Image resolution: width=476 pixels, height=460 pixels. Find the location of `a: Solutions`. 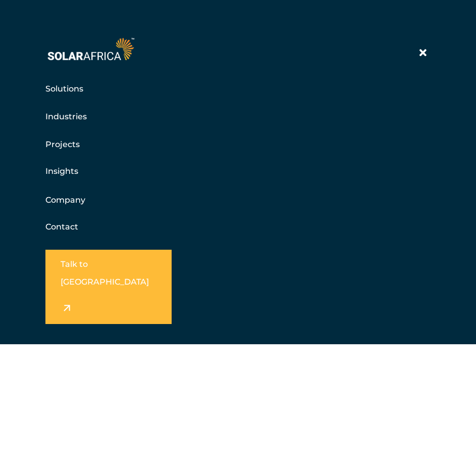

a: Solutions is located at coordinates (64, 88).